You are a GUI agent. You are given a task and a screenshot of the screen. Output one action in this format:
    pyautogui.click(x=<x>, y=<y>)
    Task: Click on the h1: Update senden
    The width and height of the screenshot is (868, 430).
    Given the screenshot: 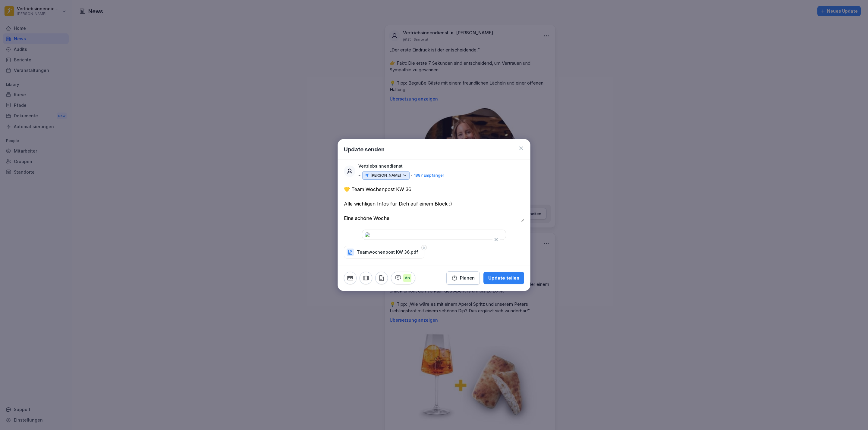 What is the action you would take?
    pyautogui.click(x=364, y=149)
    